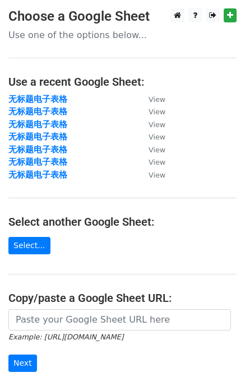  I want to click on a: Select..., so click(29, 245).